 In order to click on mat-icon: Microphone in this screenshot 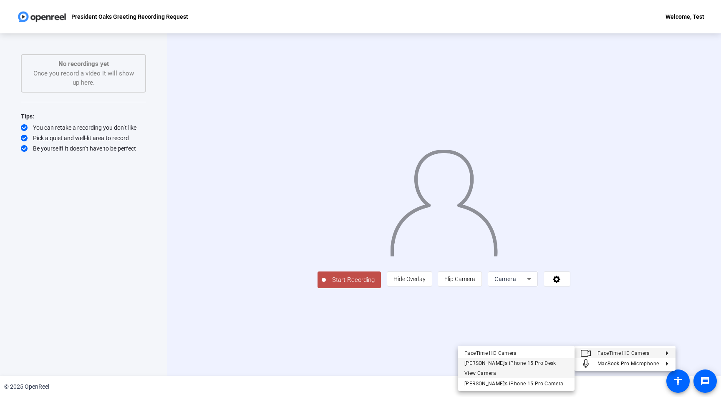, I will do `click(586, 363)`.